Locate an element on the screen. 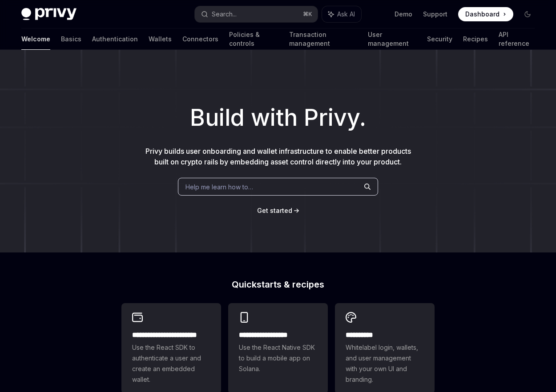 Image resolution: width=556 pixels, height=392 pixels. a: Welcome is located at coordinates (36, 39).